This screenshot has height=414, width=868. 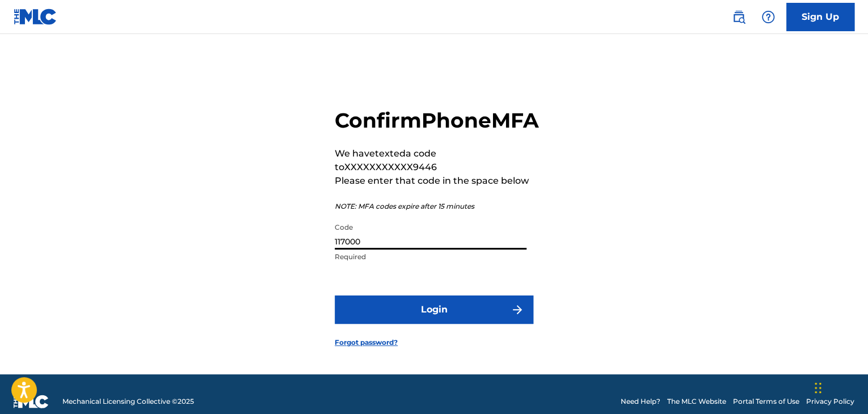 What do you see at coordinates (437, 206) in the screenshot?
I see `p: NOTE: MFA codes expire after 15 minutes` at bounding box center [437, 206].